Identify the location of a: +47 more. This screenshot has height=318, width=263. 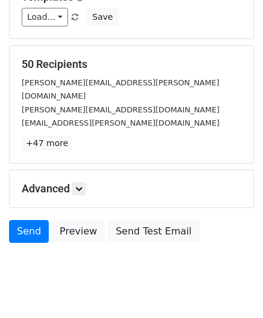
(47, 143).